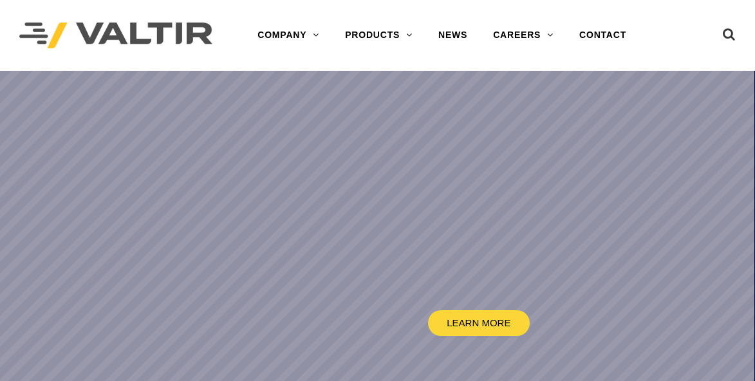  What do you see at coordinates (523, 35) in the screenshot?
I see `a: CAREERS` at bounding box center [523, 35].